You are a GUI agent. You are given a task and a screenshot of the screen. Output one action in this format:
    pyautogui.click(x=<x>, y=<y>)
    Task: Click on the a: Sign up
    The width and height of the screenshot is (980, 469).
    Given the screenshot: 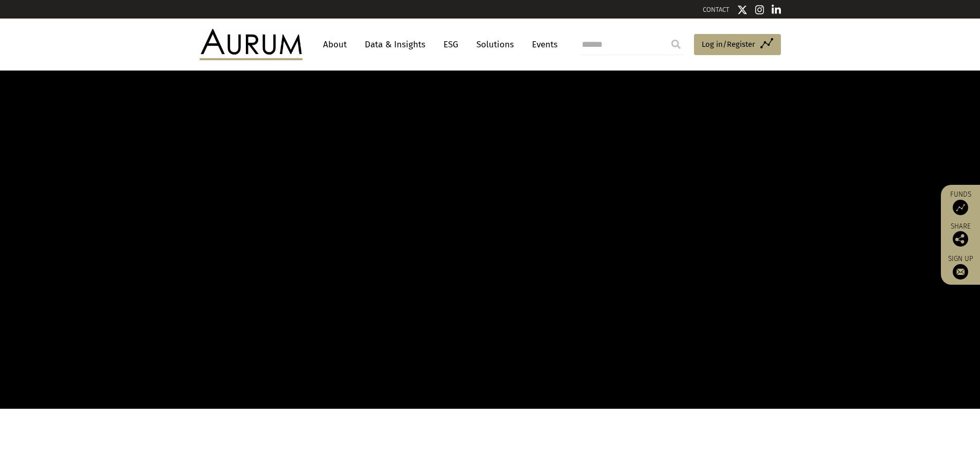 What is the action you would take?
    pyautogui.click(x=960, y=267)
    